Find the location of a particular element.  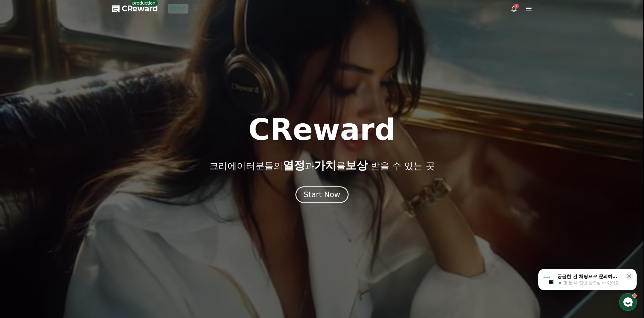

span: 설정 is located at coordinates (99, 207).